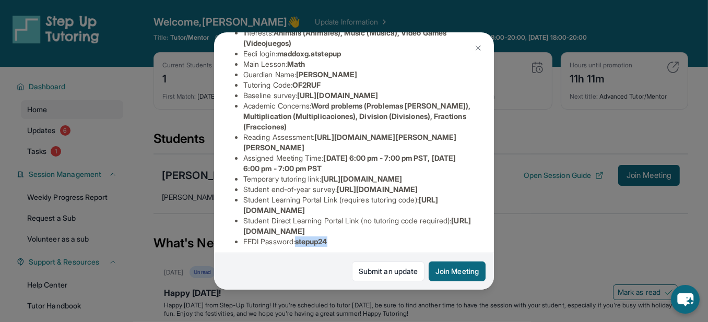  What do you see at coordinates (358, 142) in the screenshot?
I see `li: Reading Assessment :` at bounding box center [358, 142].